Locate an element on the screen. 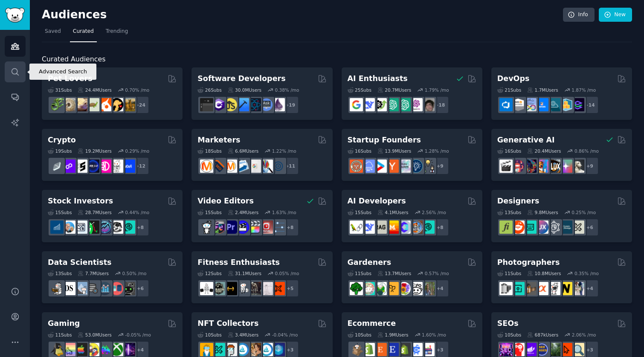  img: canon is located at coordinates (554, 288).